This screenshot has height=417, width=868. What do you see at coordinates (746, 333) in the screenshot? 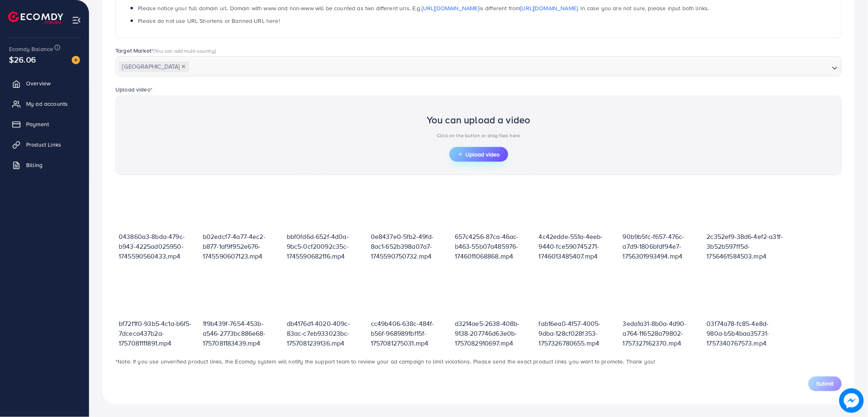
I see `p: 03f74a78-fc85-4e8d-980a-b5b4baa35731-1757340767573.mp4` at bounding box center [746, 333].